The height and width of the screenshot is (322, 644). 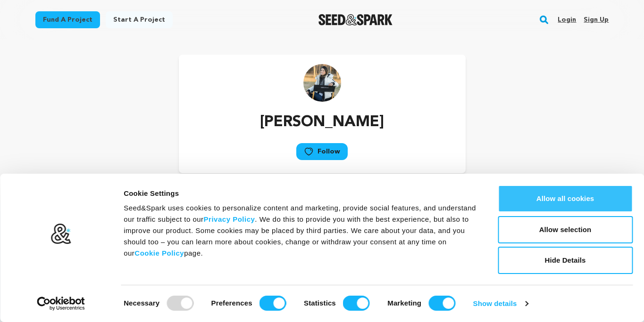 I want to click on strong: Statistics, so click(x=320, y=303).